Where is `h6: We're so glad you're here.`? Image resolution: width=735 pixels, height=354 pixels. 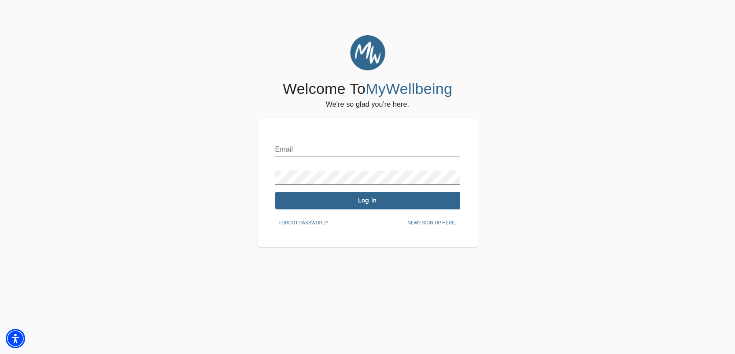
h6: We're so glad you're here. is located at coordinates (367, 104).